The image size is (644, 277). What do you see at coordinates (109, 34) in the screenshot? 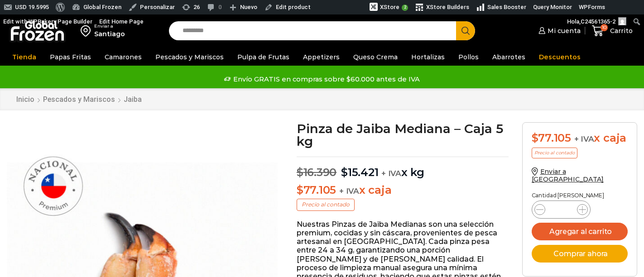
I see `div: Santiago` at bounding box center [109, 34].